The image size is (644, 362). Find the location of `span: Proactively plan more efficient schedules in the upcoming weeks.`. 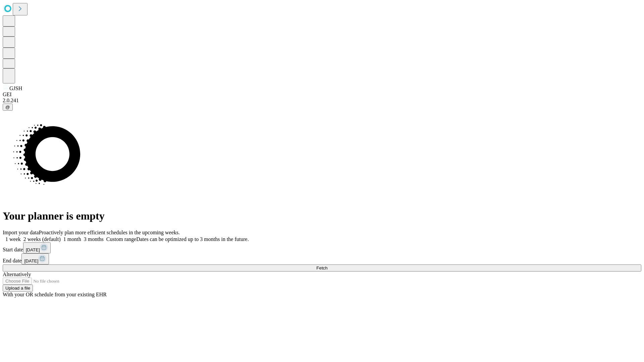

span: Proactively plan more efficient schedules in the upcoming weeks. is located at coordinates (109, 233).